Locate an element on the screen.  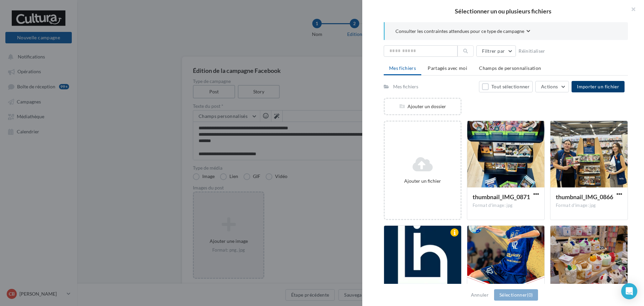
div: Ajouter un dossier is located at coordinates (423, 106).